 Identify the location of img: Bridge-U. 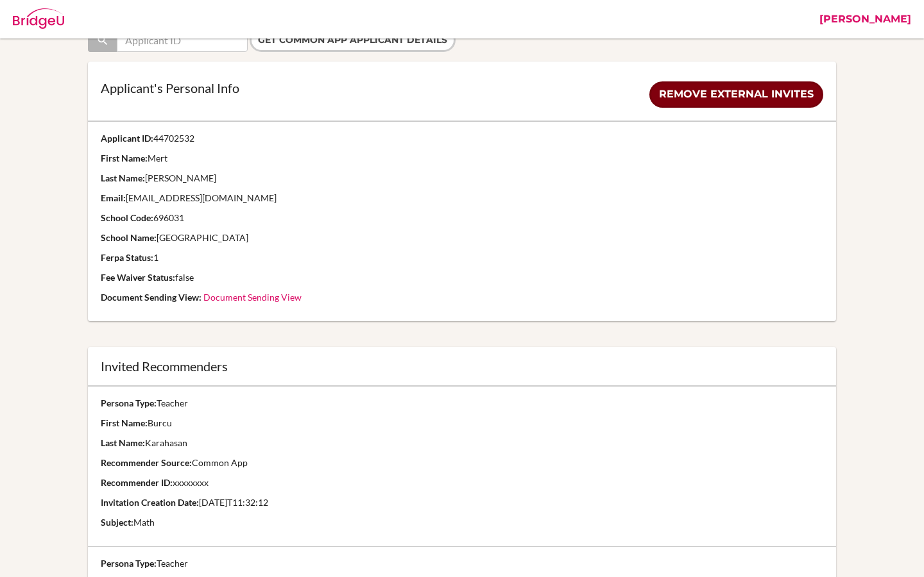
(39, 19).